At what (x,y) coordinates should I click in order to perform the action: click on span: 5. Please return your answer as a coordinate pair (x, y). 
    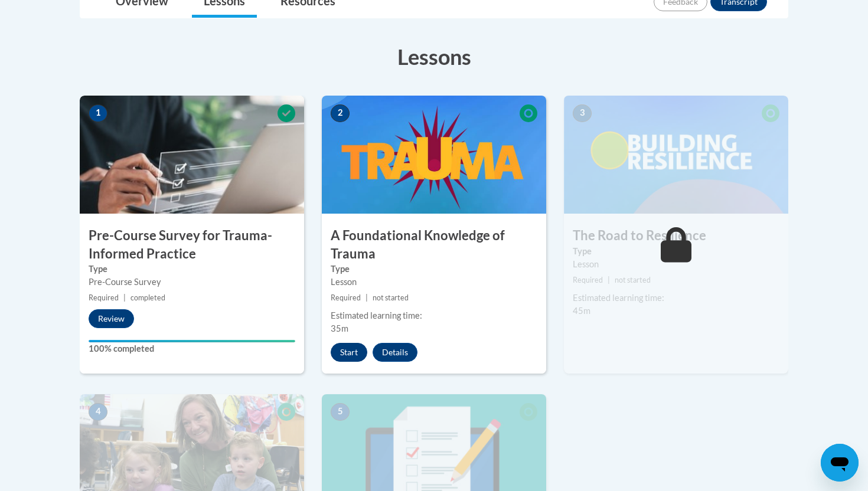
    Looking at the image, I should click on (340, 412).